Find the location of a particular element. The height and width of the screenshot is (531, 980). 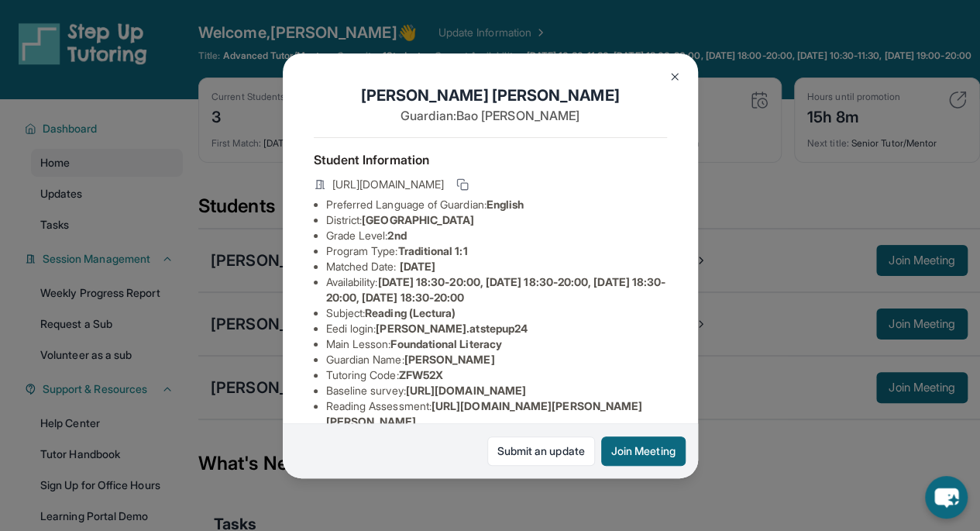

span: English is located at coordinates (505, 204).